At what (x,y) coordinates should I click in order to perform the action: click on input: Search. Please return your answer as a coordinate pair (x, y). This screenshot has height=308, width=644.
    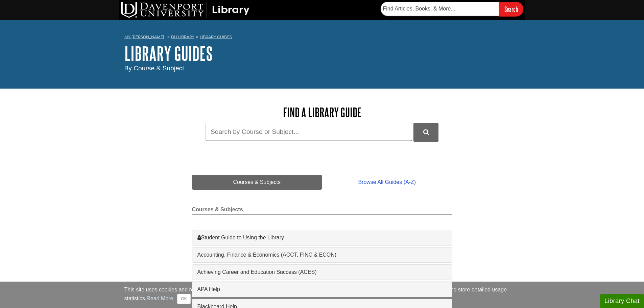
    Looking at the image, I should click on (511, 9).